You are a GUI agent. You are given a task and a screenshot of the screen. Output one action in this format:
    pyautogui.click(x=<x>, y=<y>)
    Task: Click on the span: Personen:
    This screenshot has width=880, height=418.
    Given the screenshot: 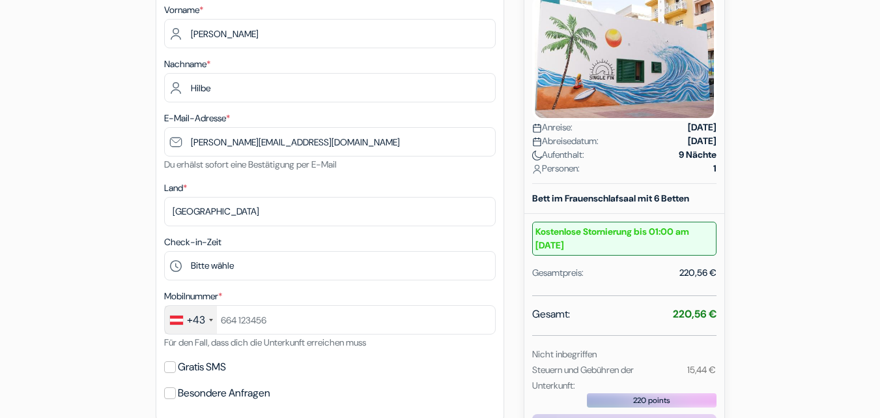 What is the action you would take?
    pyautogui.click(x=556, y=168)
    